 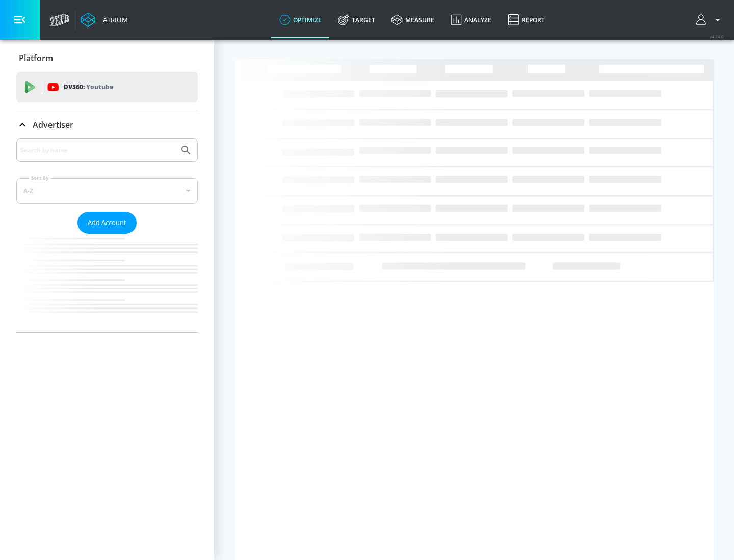 What do you see at coordinates (107, 58) in the screenshot?
I see `div: Platform` at bounding box center [107, 58].